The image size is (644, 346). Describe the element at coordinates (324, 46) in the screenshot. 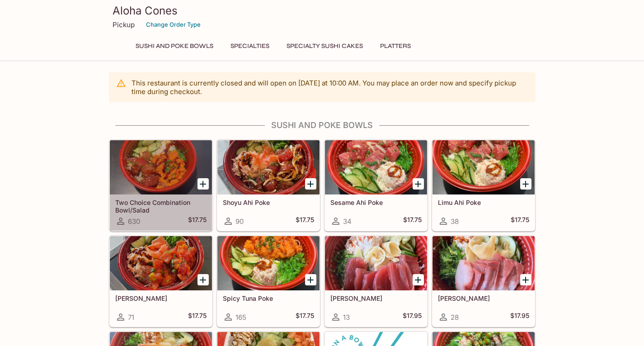

I see `button: Specialty Sushi Cakes` at that location.